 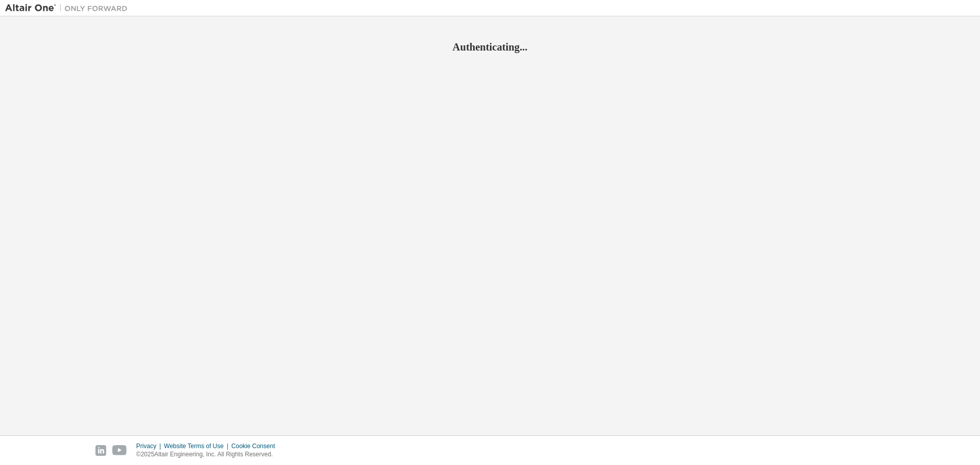 I want to click on img: Altair One, so click(x=69, y=8).